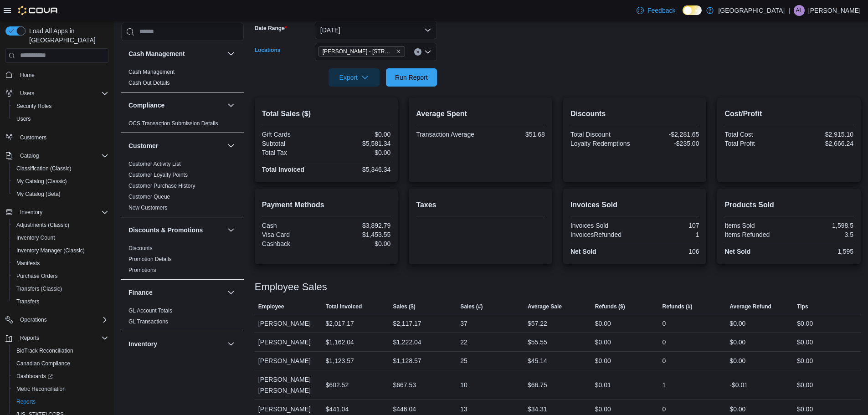 The image size is (868, 415). Describe the element at coordinates (143, 344) in the screenshot. I see `h3: Inventory` at that location.